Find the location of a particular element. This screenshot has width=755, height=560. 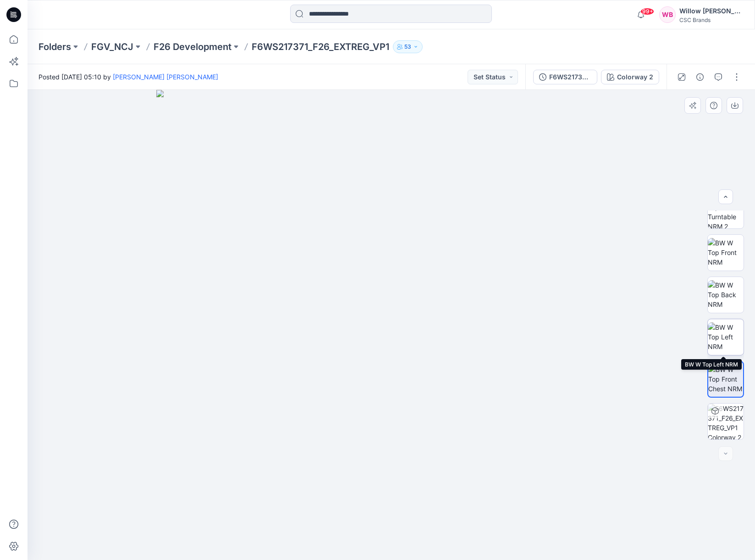

img: eyJhbGciOiJIUzI1NiIsImtpZCI6IjAiLCJzbHQiOiJzZXMiLCJ0eXAiOiJKV1QifQ.eyJkYXRhIjp7InR5cGUiOiJzdG9yYW... is located at coordinates (391, 325).